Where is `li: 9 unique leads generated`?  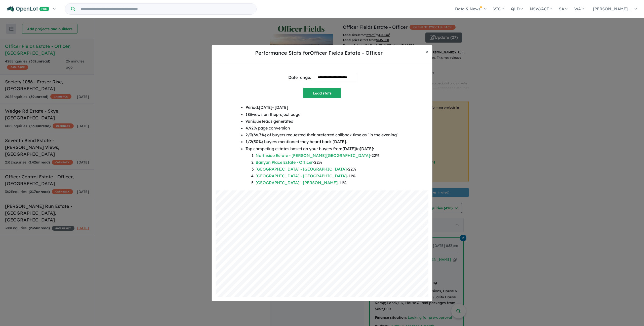
li: 9 unique leads generated is located at coordinates (322, 121).